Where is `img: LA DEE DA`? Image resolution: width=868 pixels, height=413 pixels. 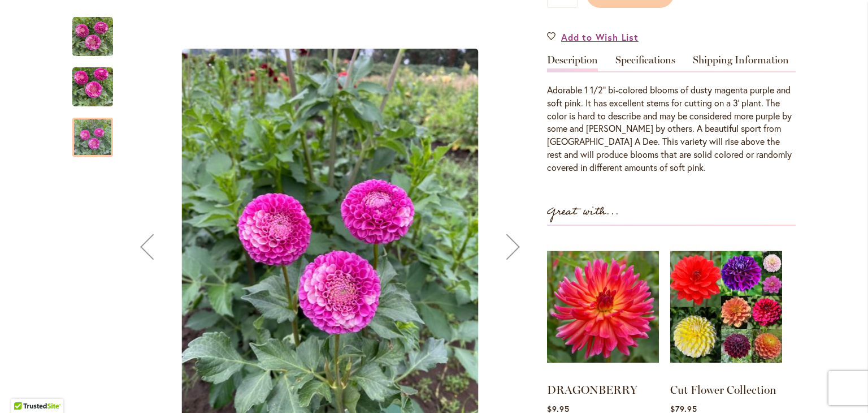 img: LA DEE DA is located at coordinates (93, 87).